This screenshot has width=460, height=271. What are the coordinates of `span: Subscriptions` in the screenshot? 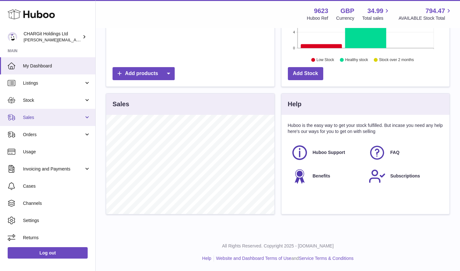 It's located at (405, 176).